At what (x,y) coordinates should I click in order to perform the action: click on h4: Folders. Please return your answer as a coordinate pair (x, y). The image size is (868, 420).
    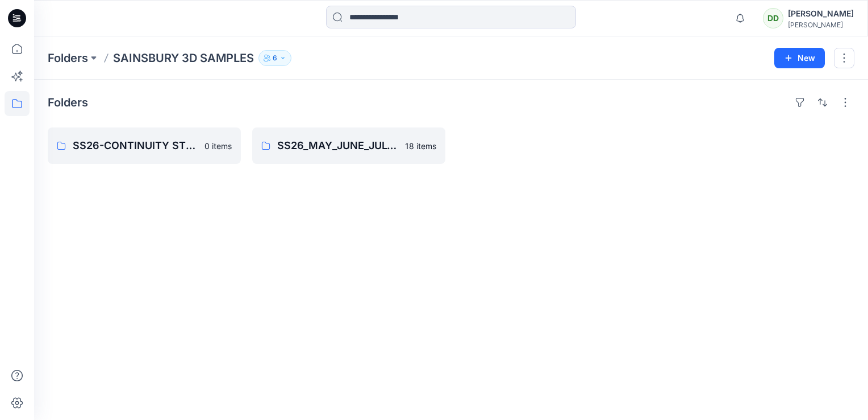
    Looking at the image, I should click on (68, 103).